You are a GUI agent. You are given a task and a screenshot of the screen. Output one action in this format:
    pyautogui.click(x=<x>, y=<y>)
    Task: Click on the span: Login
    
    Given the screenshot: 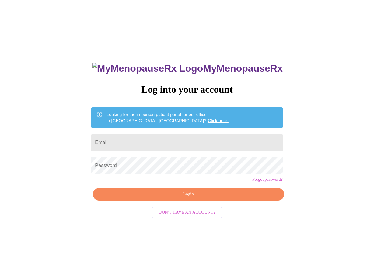 What is the action you would take?
    pyautogui.click(x=188, y=194)
    